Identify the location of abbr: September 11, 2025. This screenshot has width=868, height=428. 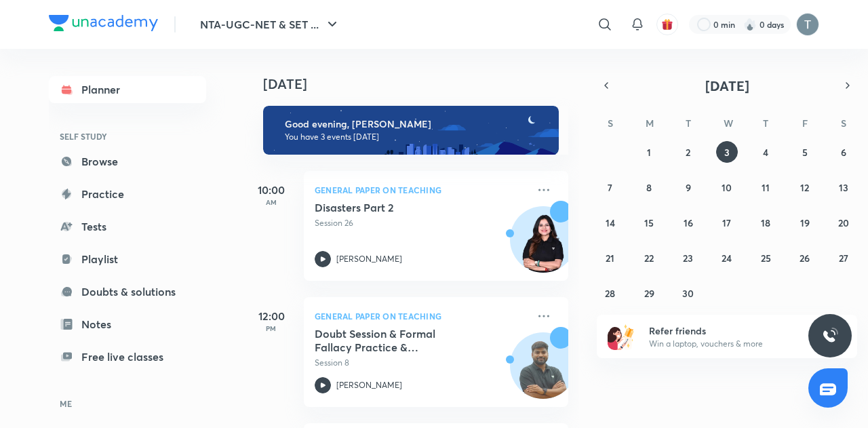
(765, 187).